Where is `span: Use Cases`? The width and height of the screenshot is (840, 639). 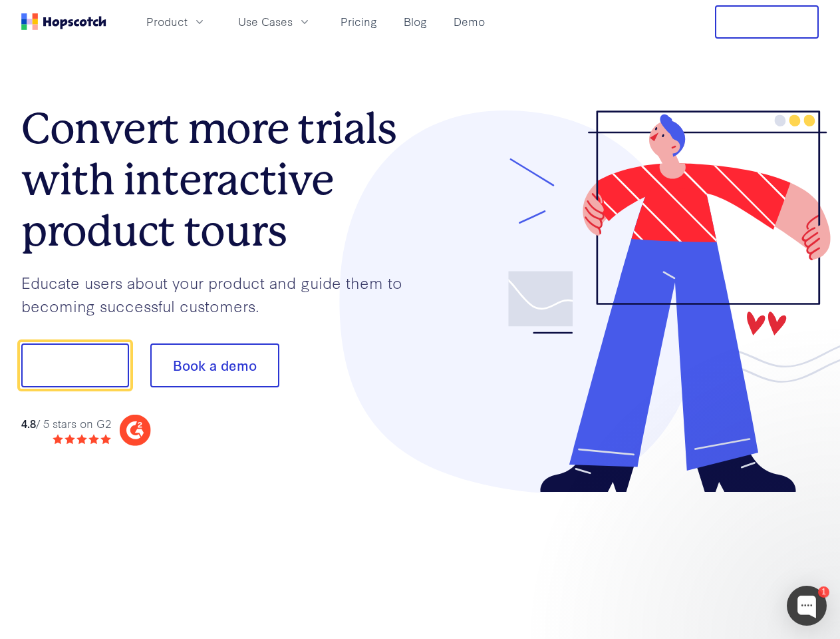 span: Use Cases is located at coordinates (266, 22).